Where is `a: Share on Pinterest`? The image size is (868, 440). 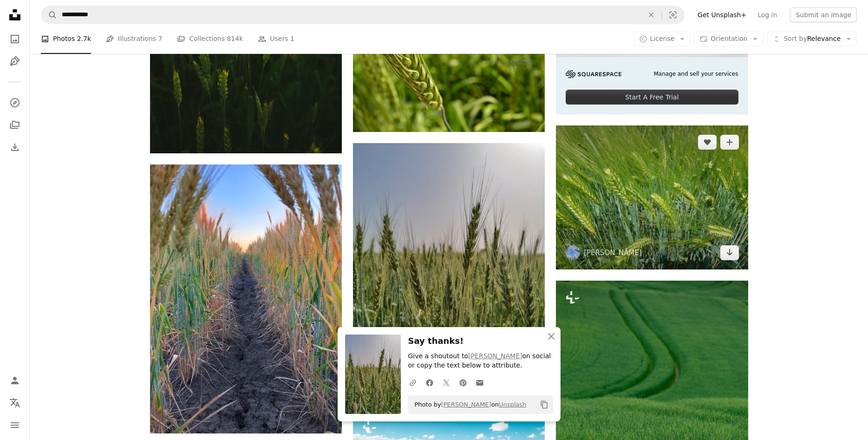
a: Share on Pinterest is located at coordinates (463, 382).